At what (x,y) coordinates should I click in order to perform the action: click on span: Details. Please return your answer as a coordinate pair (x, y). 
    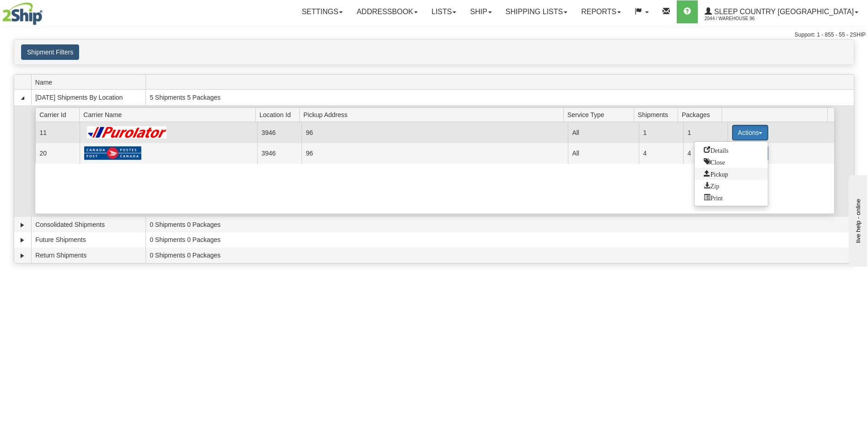
    Looking at the image, I should click on (716, 150).